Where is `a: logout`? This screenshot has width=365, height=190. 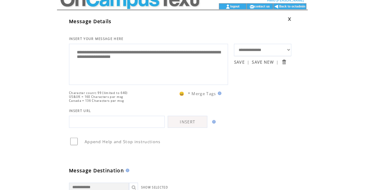
a: logout is located at coordinates (235, 6).